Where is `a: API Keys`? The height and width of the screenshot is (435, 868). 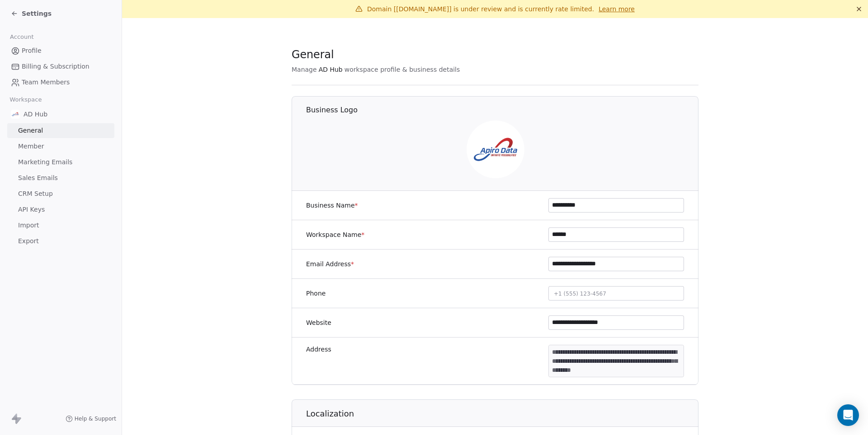
a: API Keys is located at coordinates (61, 210).